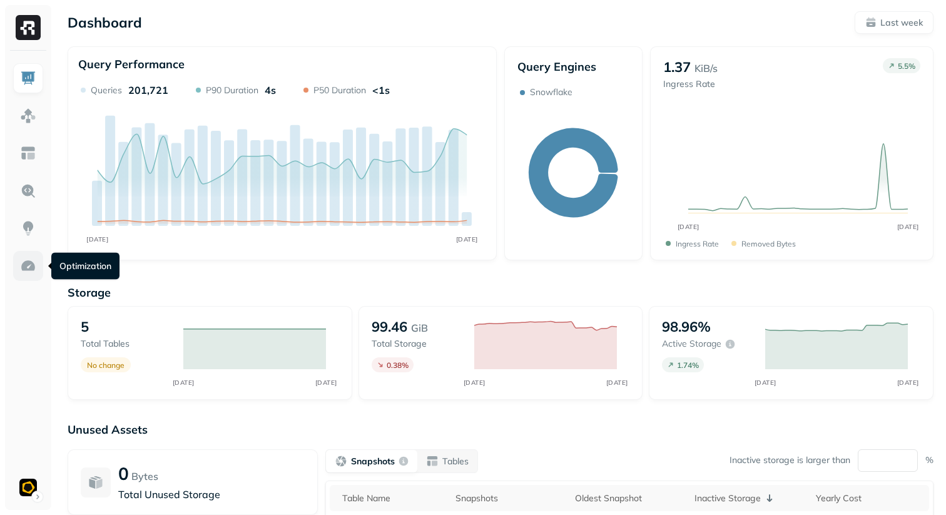 The width and height of the screenshot is (946, 515). I want to click on p: Removed bytes, so click(768, 243).